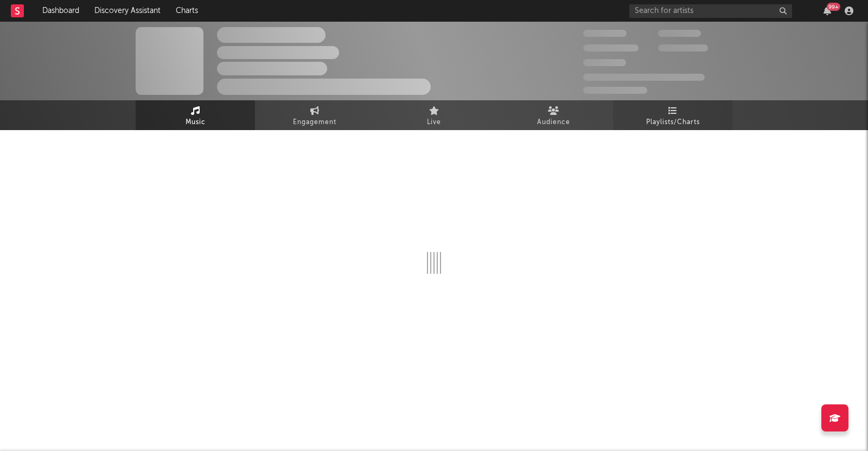  Describe the element at coordinates (610, 48) in the screenshot. I see `span: 50.000.000` at that location.